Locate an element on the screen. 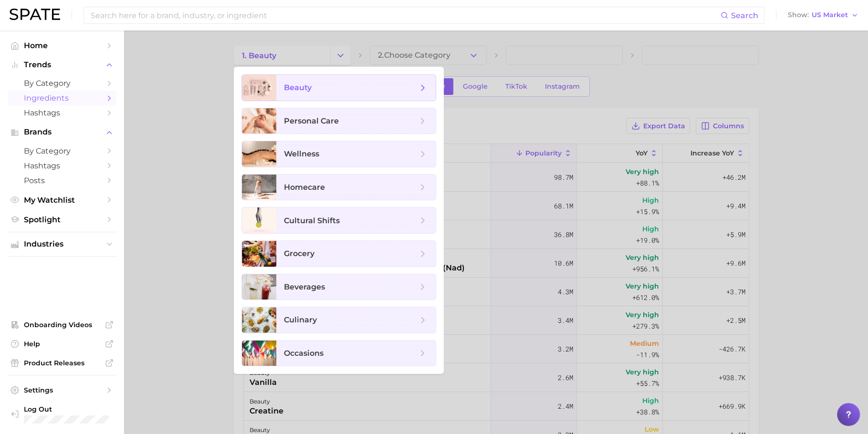 The height and width of the screenshot is (434, 868). span: beauty is located at coordinates (298, 88).